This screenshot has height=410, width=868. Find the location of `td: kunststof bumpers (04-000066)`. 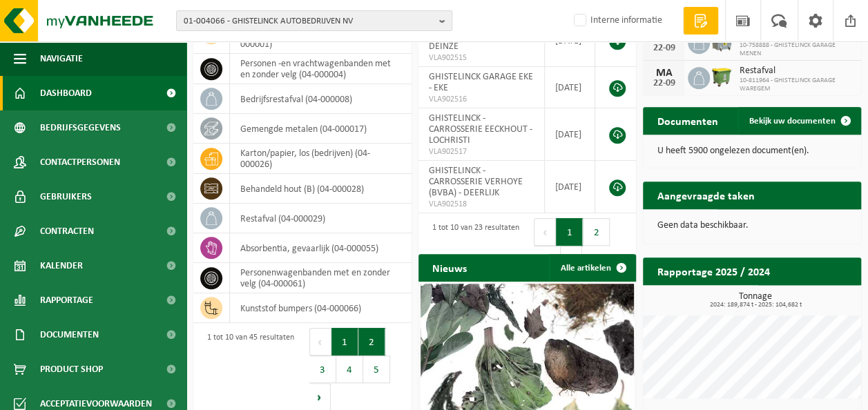

td: kunststof bumpers (04-000066) is located at coordinates (320, 308).